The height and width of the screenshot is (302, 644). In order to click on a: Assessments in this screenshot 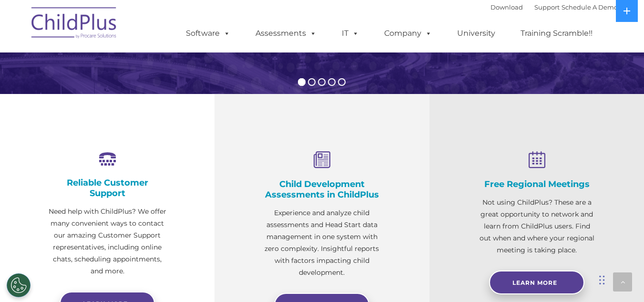, I will do `click(286, 34)`.